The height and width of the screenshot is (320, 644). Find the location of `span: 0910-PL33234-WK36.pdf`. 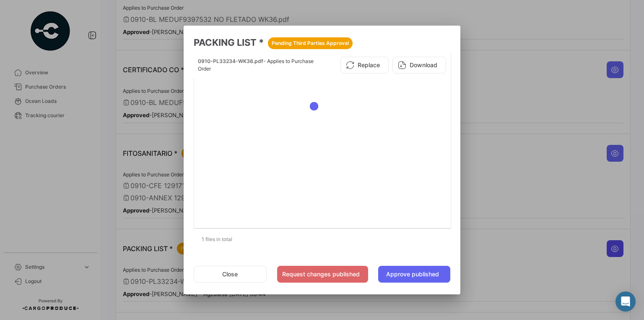

span: 0910-PL33234-WK36.pdf is located at coordinates (231, 61).